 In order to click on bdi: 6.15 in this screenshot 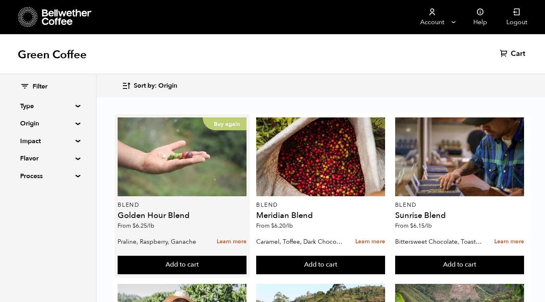, I will do `click(421, 226)`.